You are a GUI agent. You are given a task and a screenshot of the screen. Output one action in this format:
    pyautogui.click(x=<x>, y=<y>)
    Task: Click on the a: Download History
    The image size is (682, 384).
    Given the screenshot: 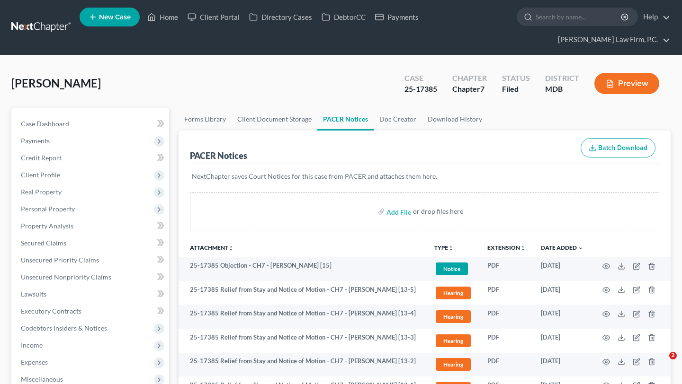 What is the action you would take?
    pyautogui.click(x=454, y=119)
    